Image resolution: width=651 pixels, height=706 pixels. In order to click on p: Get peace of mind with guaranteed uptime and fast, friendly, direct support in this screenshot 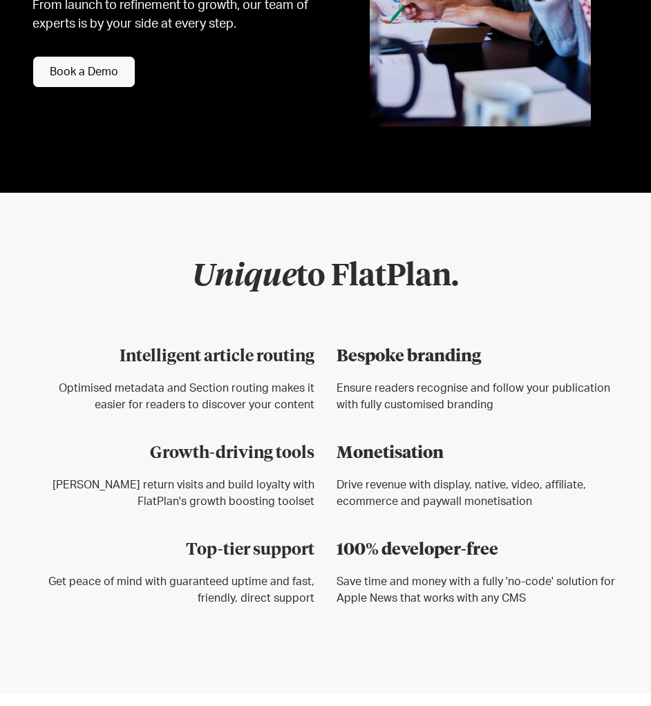, I will do `click(173, 590)`.